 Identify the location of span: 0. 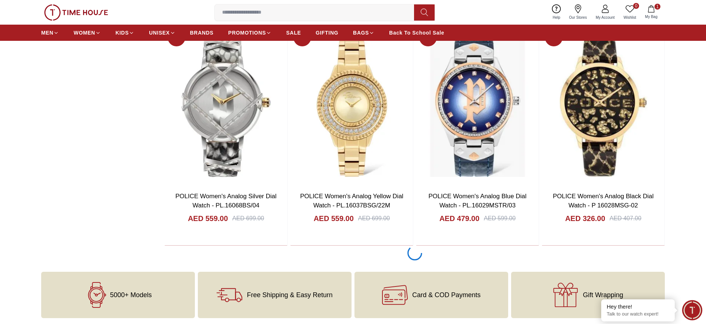
(636, 6).